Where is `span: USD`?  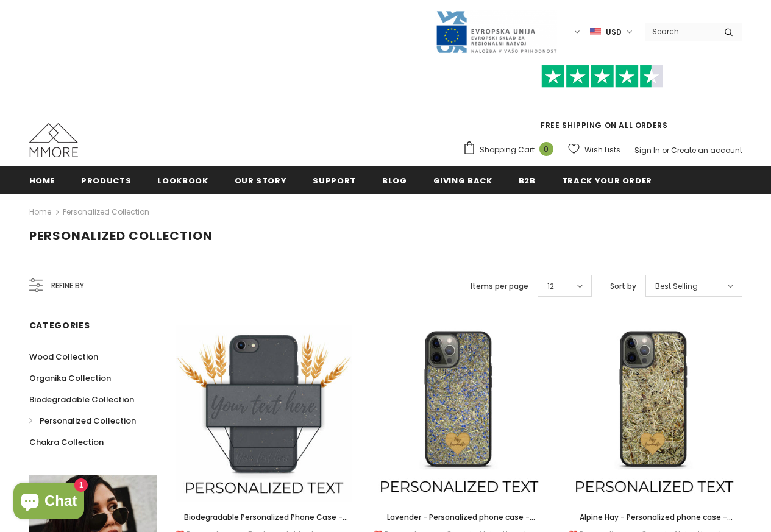 span: USD is located at coordinates (613, 32).